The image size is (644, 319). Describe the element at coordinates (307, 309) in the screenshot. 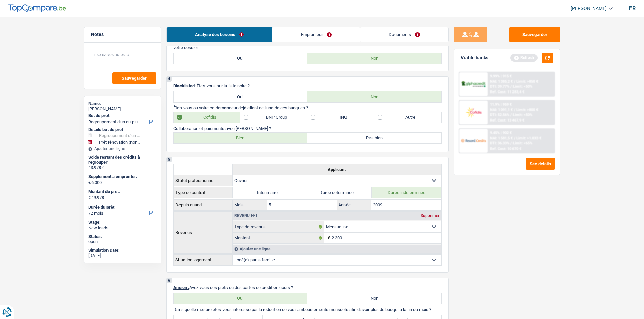

I see `p: Dans quelle mesure êtes-vous intéressé par la réduction de vos remboursements mensuels afin d'avo...` at that location.